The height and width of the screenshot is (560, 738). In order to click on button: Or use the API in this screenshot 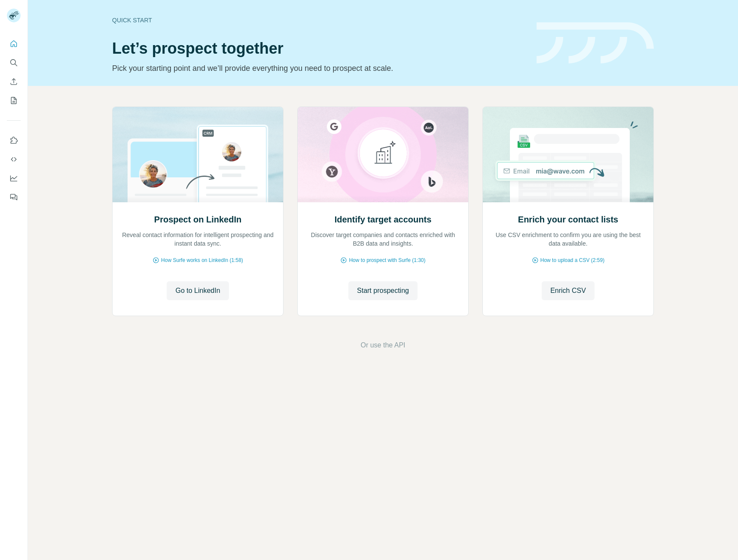, I will do `click(383, 345)`.